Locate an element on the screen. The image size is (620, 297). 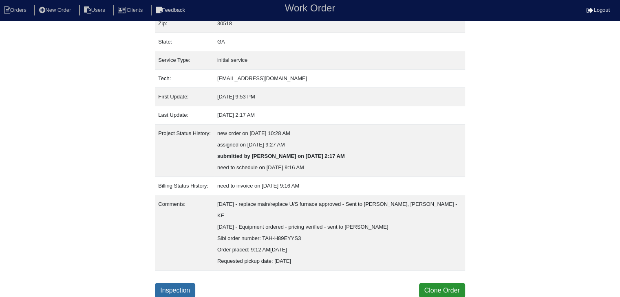
td: initial service is located at coordinates (339, 60).